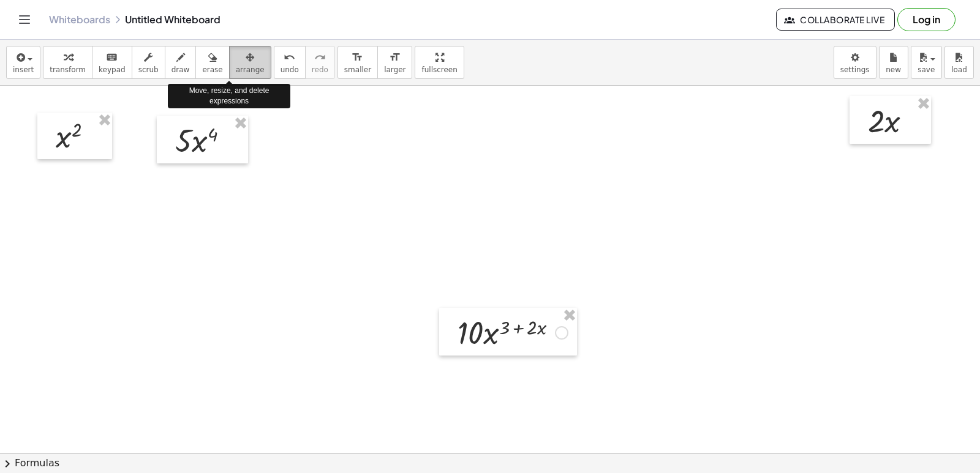 The image size is (980, 473). What do you see at coordinates (959, 70) in the screenshot?
I see `span: load` at bounding box center [959, 70].